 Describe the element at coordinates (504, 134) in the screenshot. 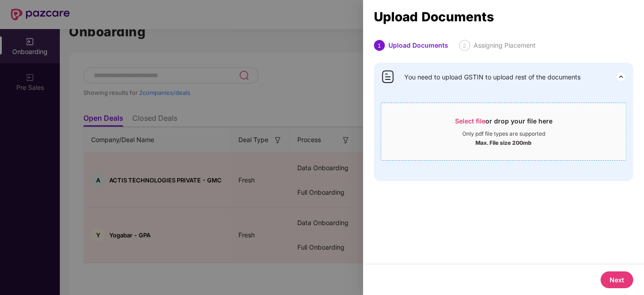

I see `div: Only pdf file types are supported` at that location.